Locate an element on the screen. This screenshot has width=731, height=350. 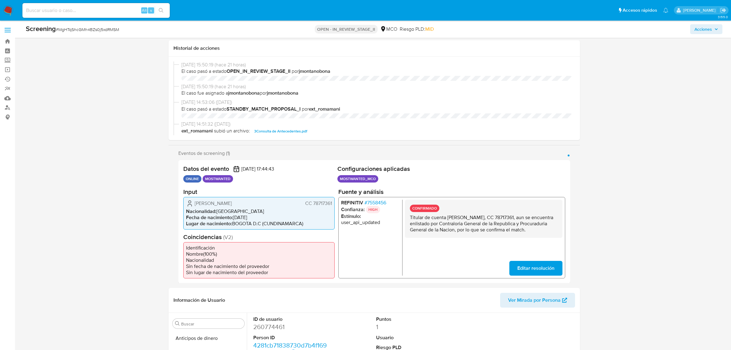
button: Acciones is located at coordinates (706, 29).